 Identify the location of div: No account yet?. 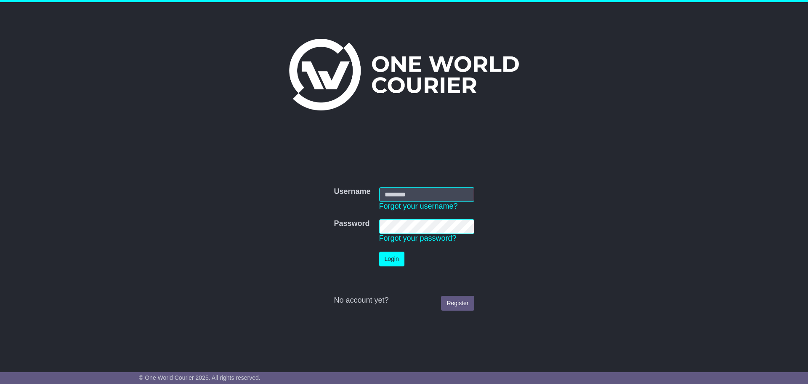
(404, 300).